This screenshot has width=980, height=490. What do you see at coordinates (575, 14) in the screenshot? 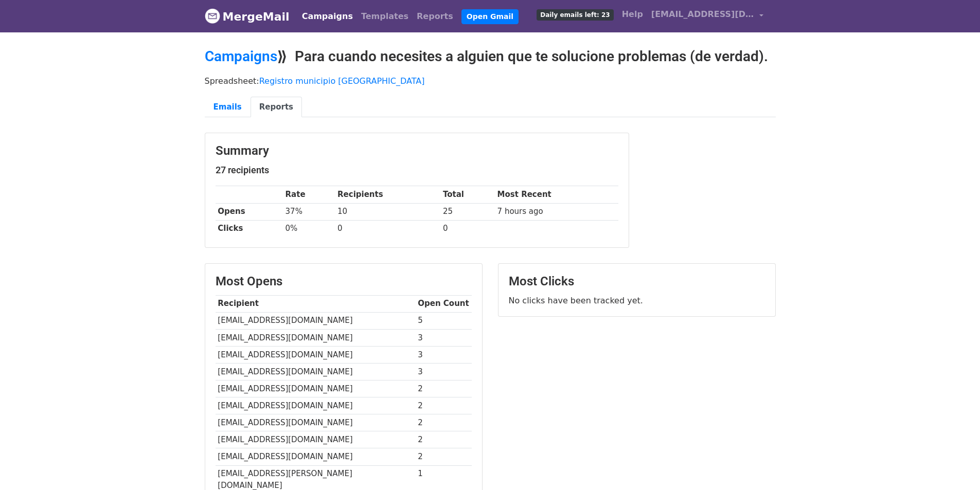
I see `a: Daily emails left: 23` at bounding box center [575, 14].